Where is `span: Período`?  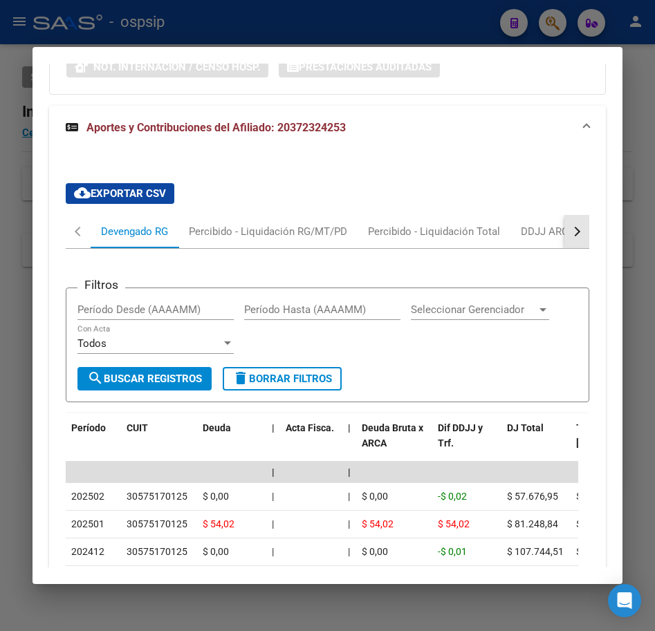
span: Período is located at coordinates (88, 428).